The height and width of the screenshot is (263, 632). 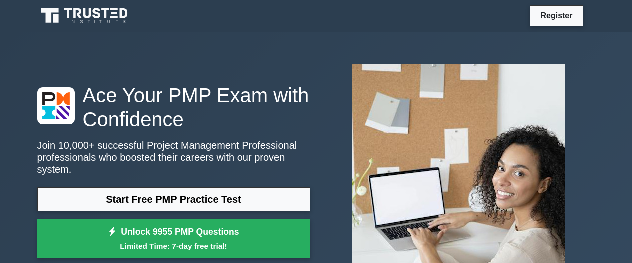 I want to click on h1: Ace Your PMP Exam with Confidence, so click(x=174, y=108).